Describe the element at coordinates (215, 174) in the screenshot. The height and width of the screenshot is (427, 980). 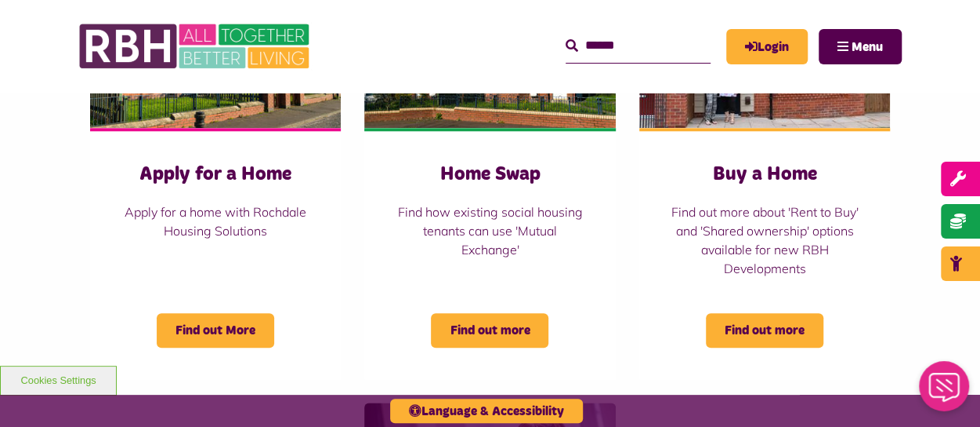
I see `h3: Apply for a Home` at that location.